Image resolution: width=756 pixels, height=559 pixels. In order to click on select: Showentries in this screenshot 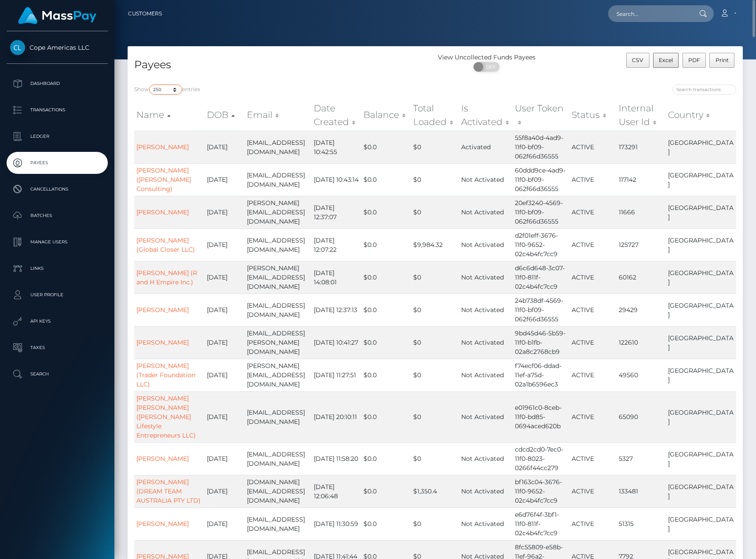, I will do `click(166, 89)`.